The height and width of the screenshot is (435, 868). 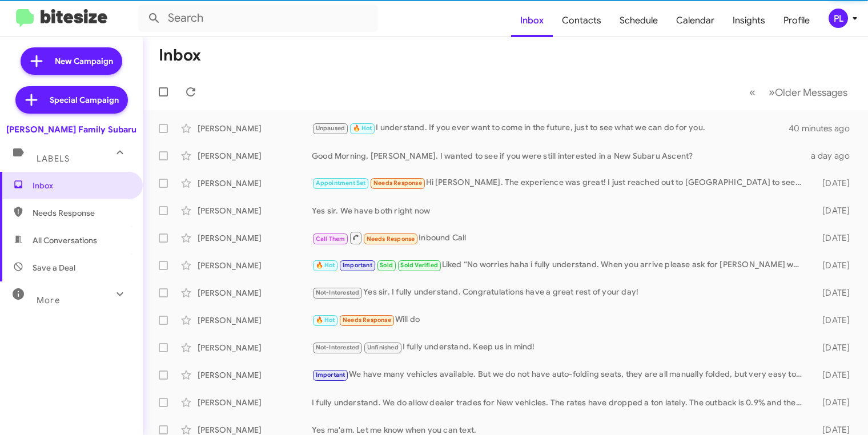 What do you see at coordinates (84, 61) in the screenshot?
I see `span: New Campaign` at bounding box center [84, 61].